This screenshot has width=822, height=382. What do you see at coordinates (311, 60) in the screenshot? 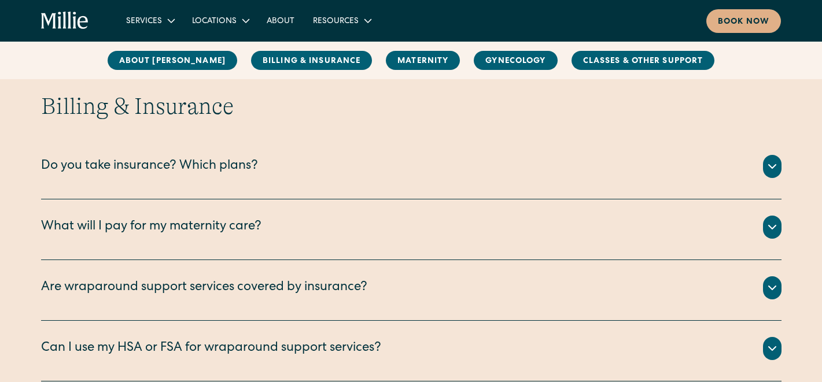
I see `a: Billing & Insurance` at bounding box center [311, 60].